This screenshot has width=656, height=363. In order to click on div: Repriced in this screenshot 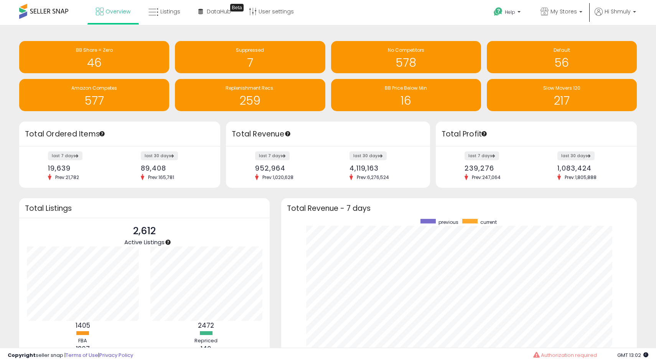, I will do `click(206, 341)`.